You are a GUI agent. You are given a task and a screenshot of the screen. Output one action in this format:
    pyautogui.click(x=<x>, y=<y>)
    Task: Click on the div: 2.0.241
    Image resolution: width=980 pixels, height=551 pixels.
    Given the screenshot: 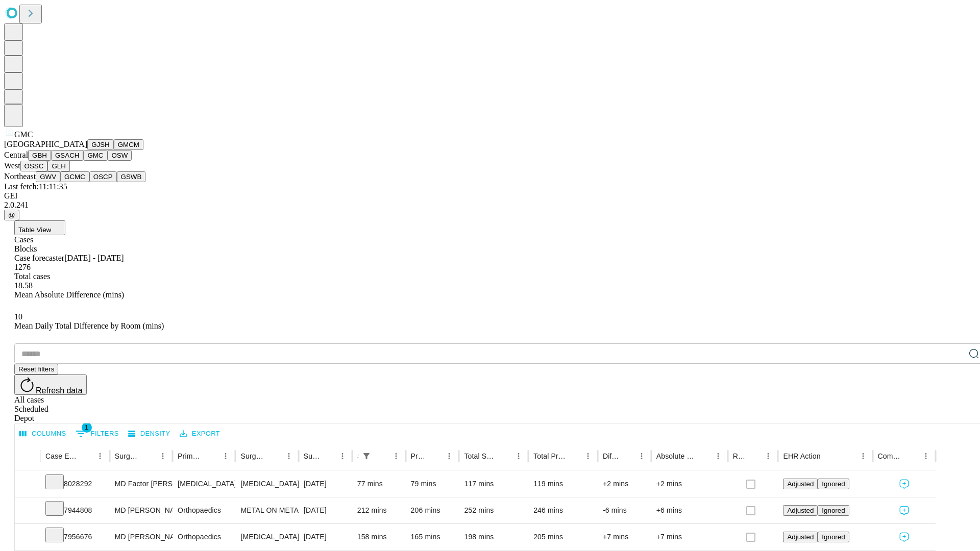 What is the action you would take?
    pyautogui.click(x=490, y=205)
    